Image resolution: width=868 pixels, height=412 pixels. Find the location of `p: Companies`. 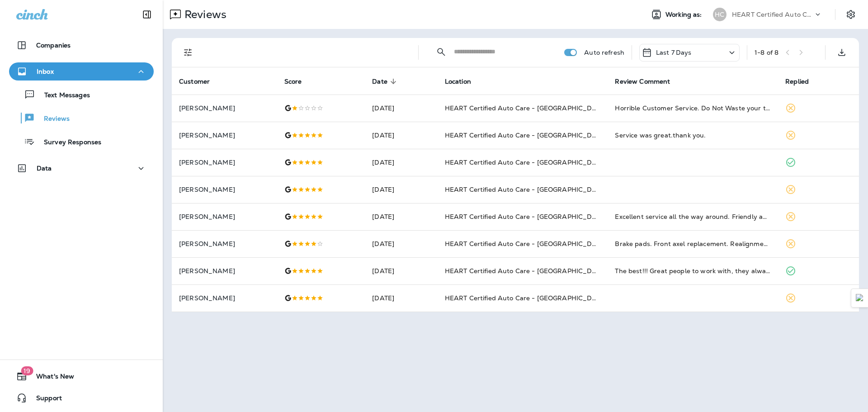

p: Companies is located at coordinates (53, 45).